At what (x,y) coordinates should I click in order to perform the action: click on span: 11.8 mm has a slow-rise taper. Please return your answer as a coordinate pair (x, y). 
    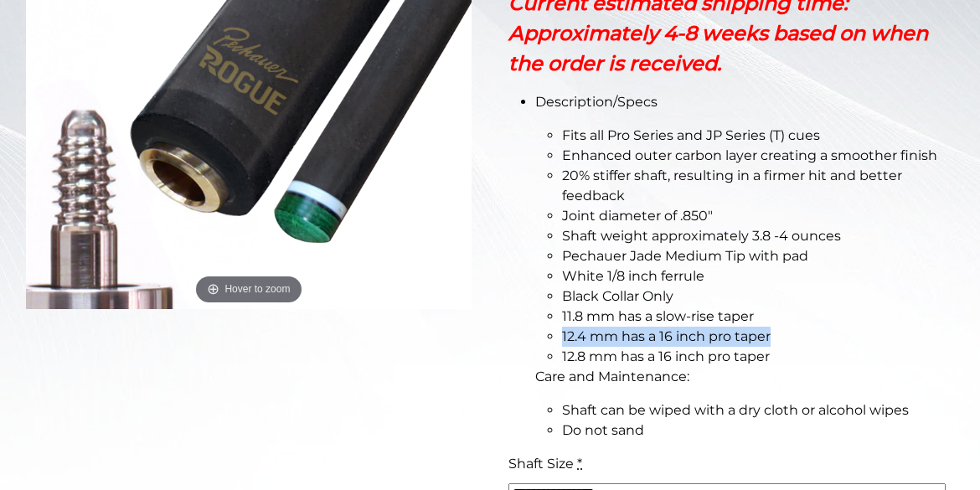
    Looking at the image, I should click on (658, 316).